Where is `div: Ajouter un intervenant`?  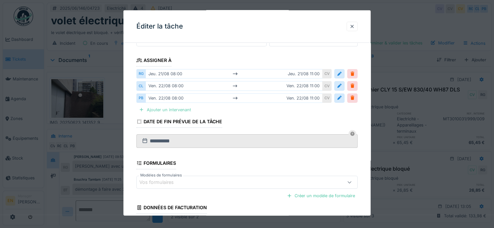 div: Ajouter un intervenant is located at coordinates (165, 109).